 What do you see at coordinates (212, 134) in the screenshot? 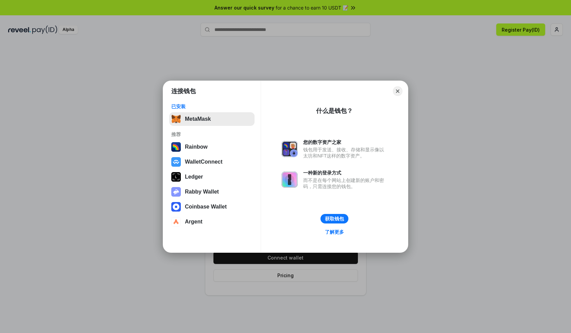
I see `div: 推荐` at bounding box center [212, 134].